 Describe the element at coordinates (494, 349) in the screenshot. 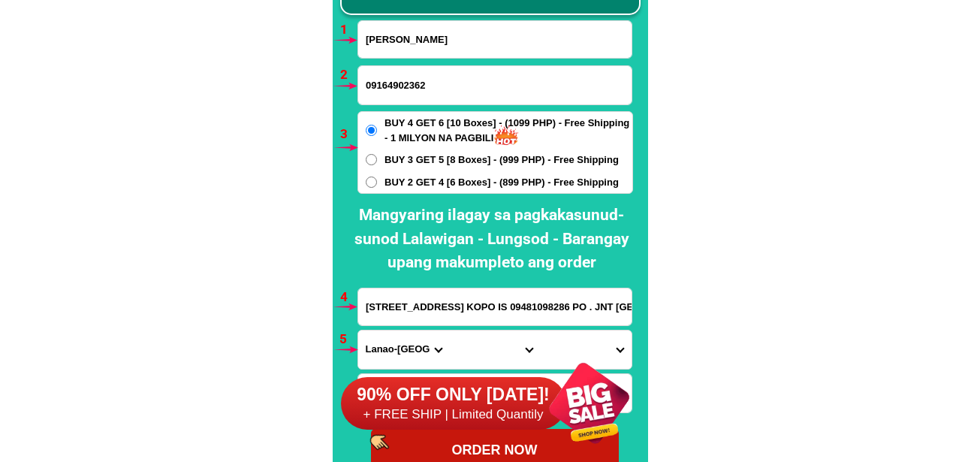

I see `select: Select district` at that location.